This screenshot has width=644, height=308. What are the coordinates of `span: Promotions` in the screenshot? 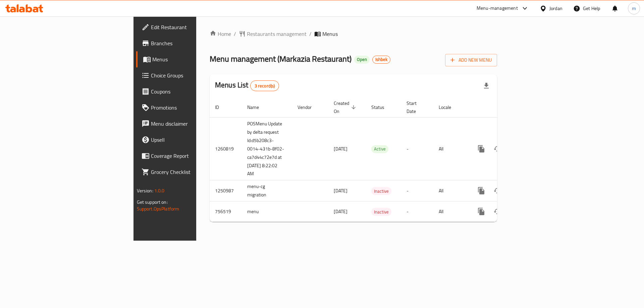 It's located at (193, 108).